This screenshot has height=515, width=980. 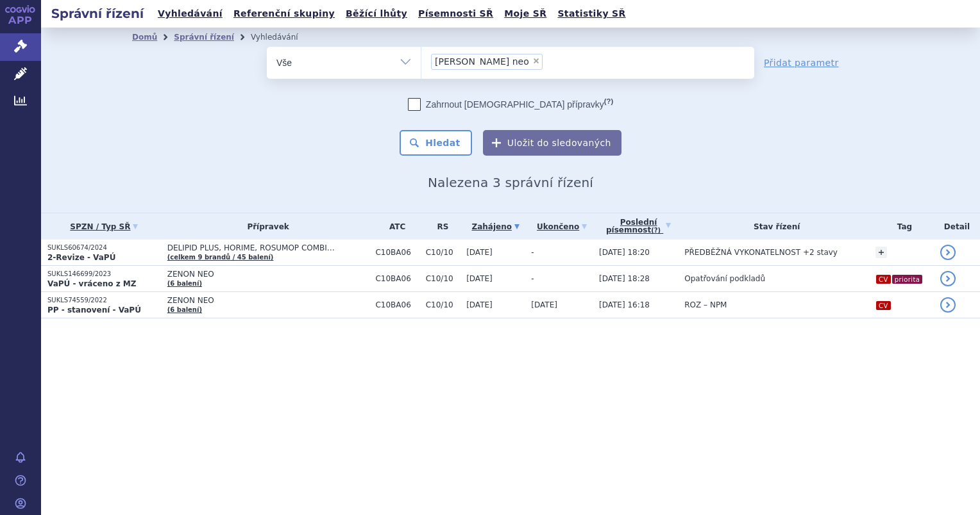 I want to click on span: ROZ – NPM, so click(x=705, y=305).